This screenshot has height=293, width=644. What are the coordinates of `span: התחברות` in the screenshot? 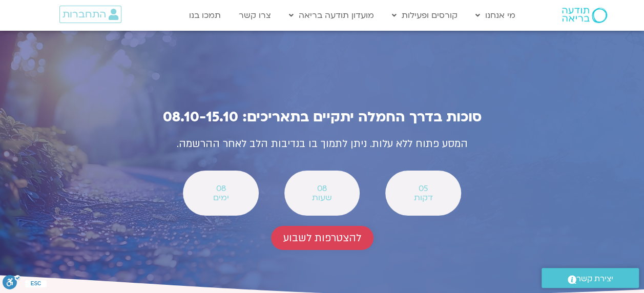 It's located at (84, 14).